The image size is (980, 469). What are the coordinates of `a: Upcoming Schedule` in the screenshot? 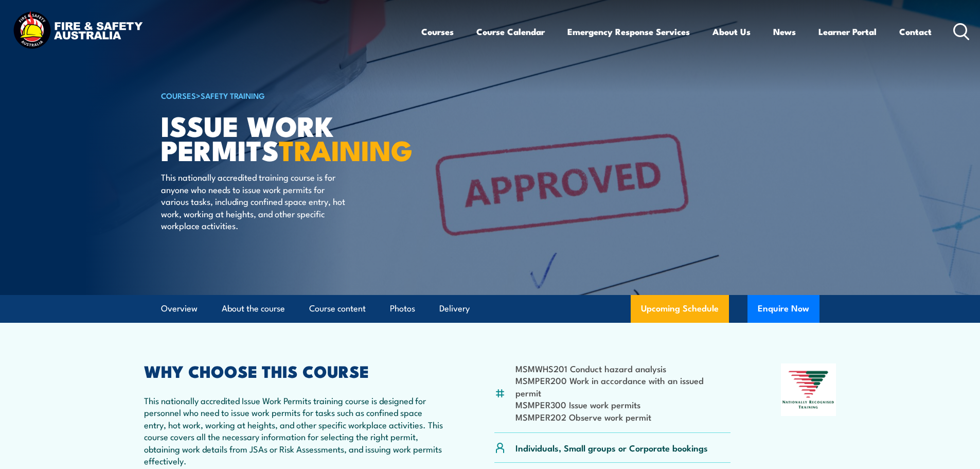 It's located at (680, 309).